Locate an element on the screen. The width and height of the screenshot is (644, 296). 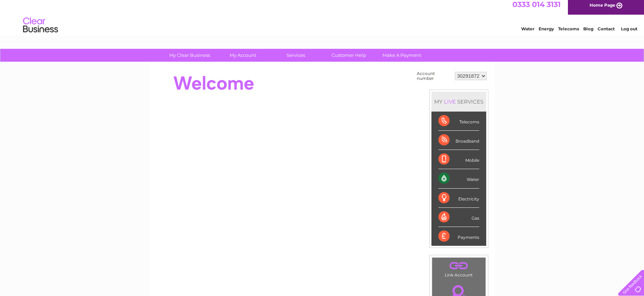
a: Make A Payment is located at coordinates (402, 55).